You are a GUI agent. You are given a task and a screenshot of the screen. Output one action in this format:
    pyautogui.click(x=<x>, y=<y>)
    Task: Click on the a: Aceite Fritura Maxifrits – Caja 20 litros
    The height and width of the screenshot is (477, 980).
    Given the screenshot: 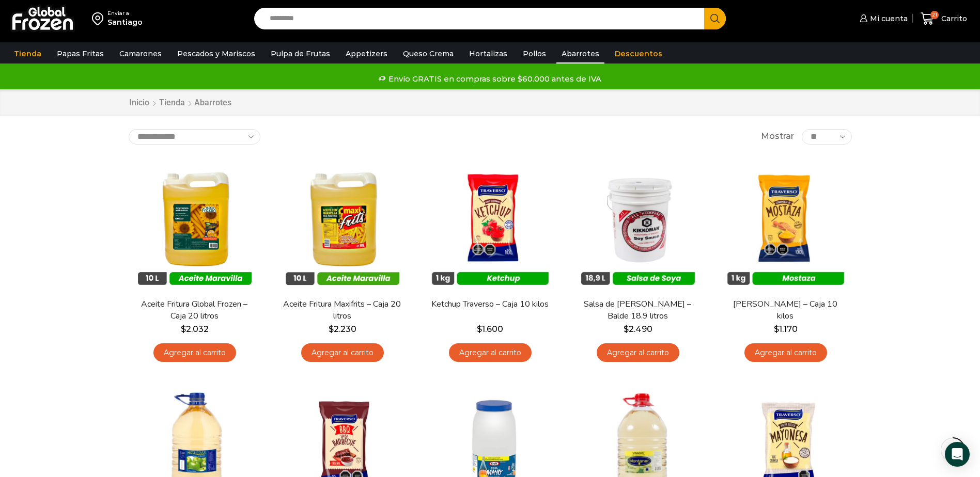 What is the action you would take?
    pyautogui.click(x=342, y=310)
    